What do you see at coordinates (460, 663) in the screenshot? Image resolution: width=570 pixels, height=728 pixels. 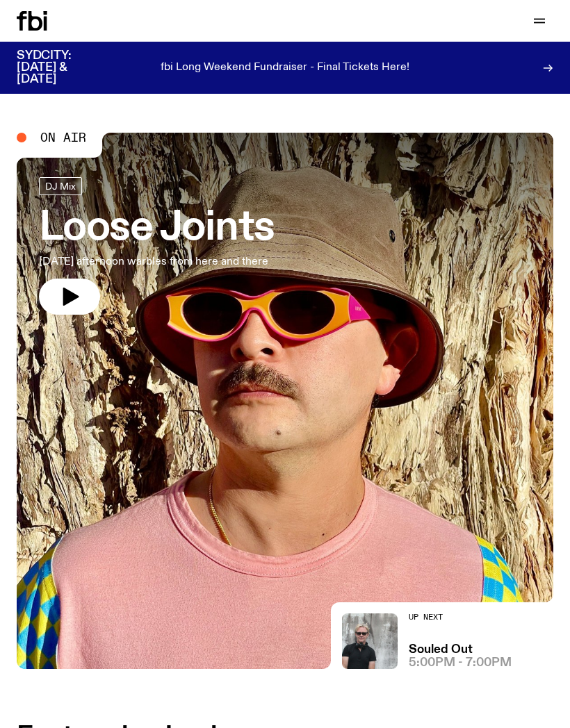 I see `span: 5:00pm - 7:00pm` at bounding box center [460, 663].